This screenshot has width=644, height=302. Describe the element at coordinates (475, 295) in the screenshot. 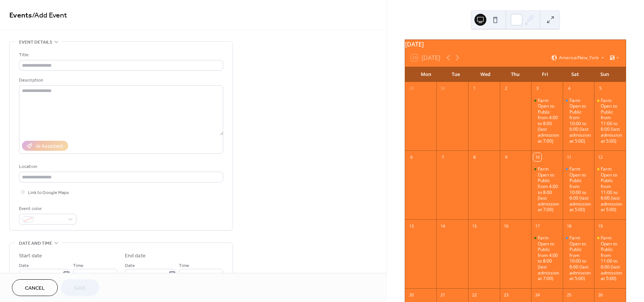

I see `div: 22` at that location.